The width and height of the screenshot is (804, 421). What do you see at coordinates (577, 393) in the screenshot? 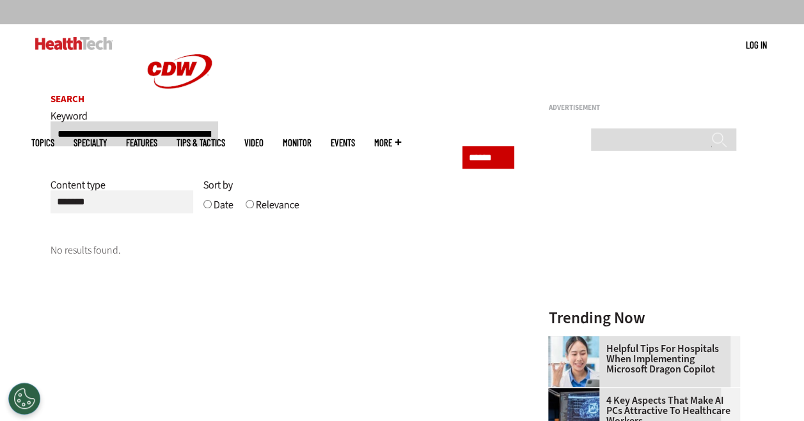
I see `a: Desktop monitor with brain AI concept` at bounding box center [577, 393].